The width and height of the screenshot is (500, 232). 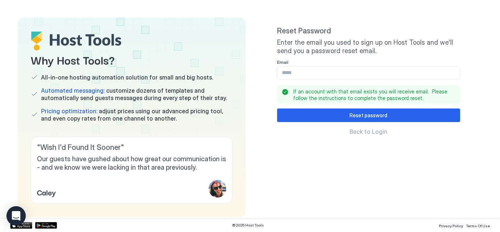 What do you see at coordinates (46, 225) in the screenshot?
I see `a: Google Play Store` at bounding box center [46, 225].